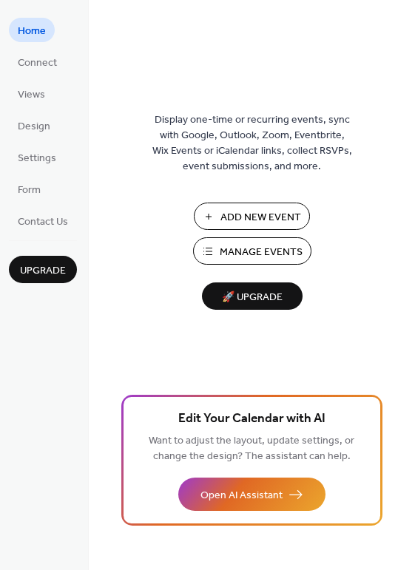  Describe the element at coordinates (37, 158) in the screenshot. I see `span: Settings` at that location.